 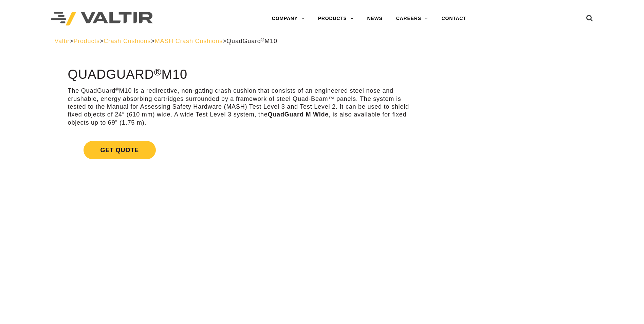 I want to click on a: CAREERS, so click(x=412, y=19).